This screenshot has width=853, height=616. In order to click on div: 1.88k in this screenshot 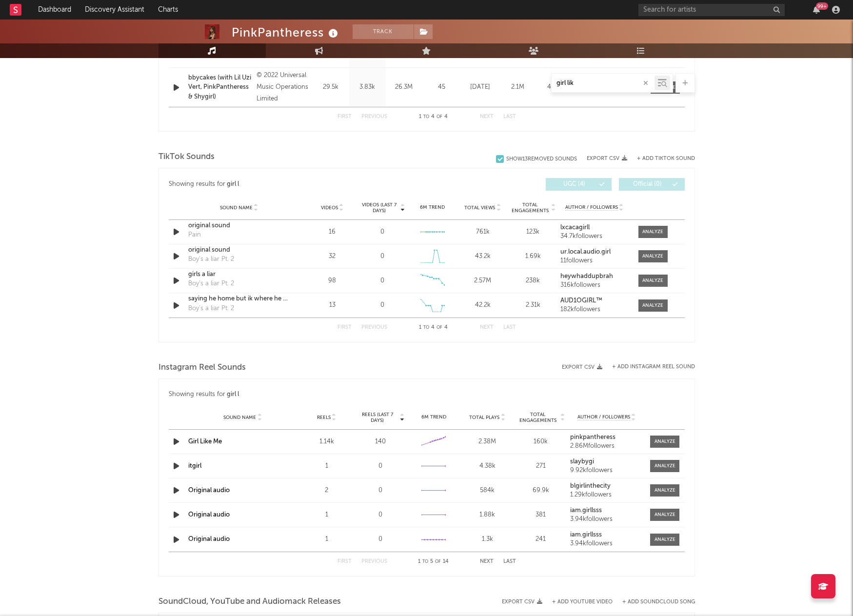, I will do `click(487, 515)`.